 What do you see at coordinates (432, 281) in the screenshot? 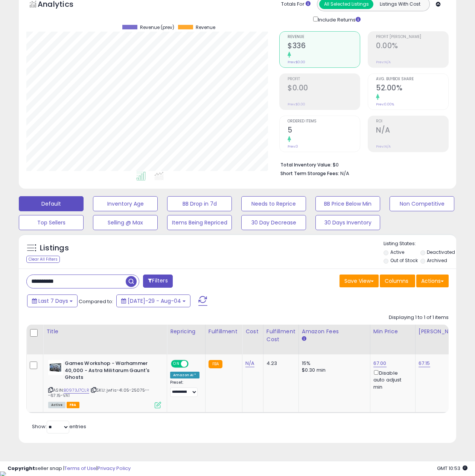
I see `button: Actions` at bounding box center [432, 281].